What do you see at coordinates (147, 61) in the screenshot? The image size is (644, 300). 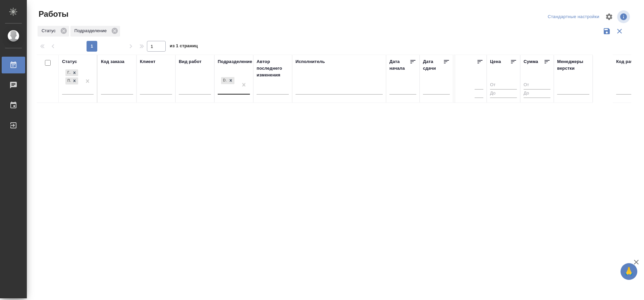 I see `div: Клиент` at bounding box center [147, 61].